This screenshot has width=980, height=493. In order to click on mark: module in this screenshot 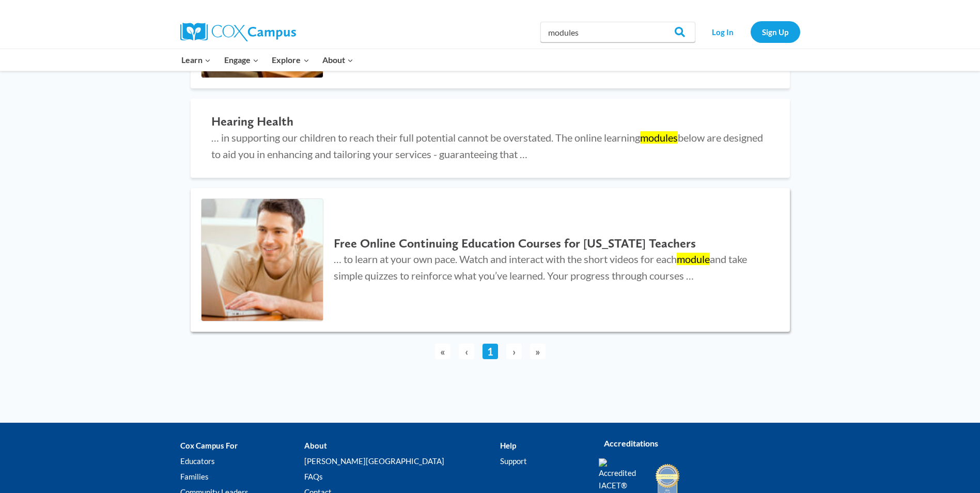, I will do `click(693, 259)`.